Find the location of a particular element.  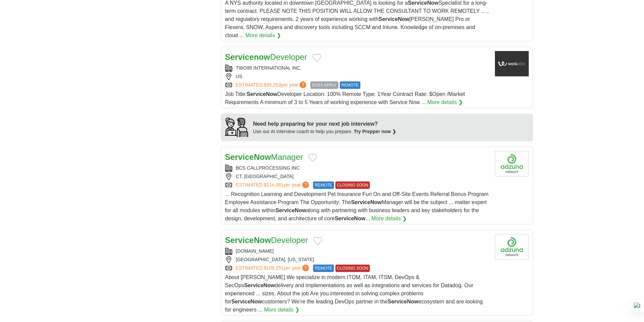

span: $95,253 is located at coordinates (272, 85).